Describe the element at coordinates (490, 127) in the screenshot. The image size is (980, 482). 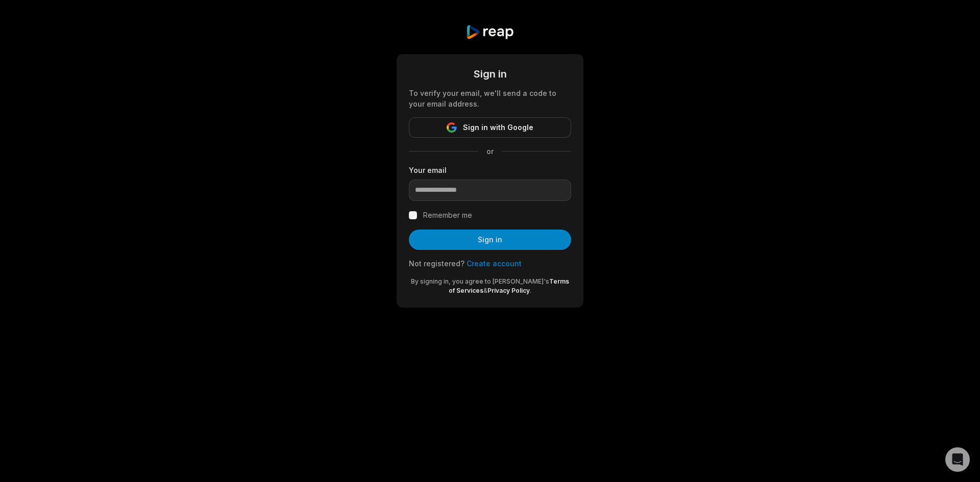
I see `button: Sign in with Google` at that location.